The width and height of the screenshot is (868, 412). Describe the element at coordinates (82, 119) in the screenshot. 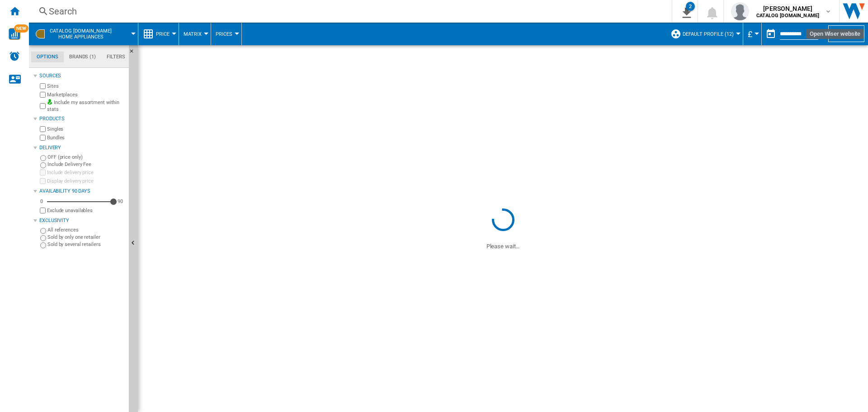

I see `div: Products` at that location.